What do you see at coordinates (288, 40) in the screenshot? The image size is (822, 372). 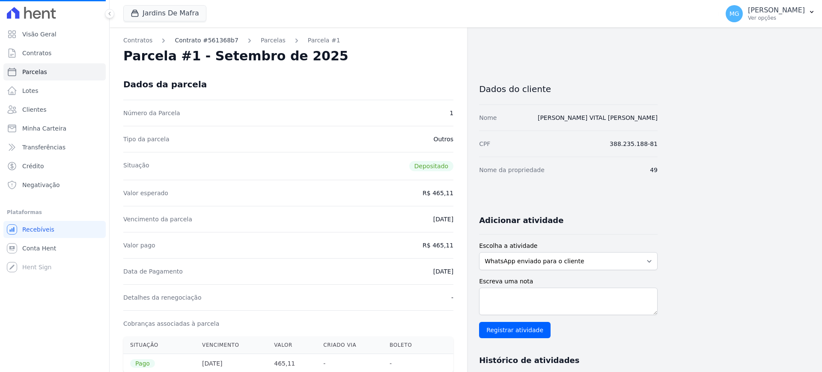 I see `nav: Breadcrumb` at bounding box center [288, 40].